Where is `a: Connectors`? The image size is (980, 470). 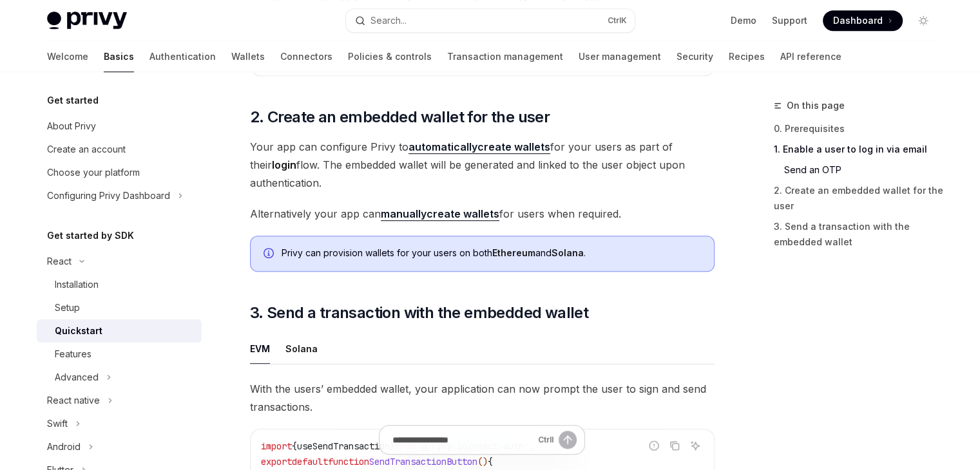 a: Connectors is located at coordinates (306, 56).